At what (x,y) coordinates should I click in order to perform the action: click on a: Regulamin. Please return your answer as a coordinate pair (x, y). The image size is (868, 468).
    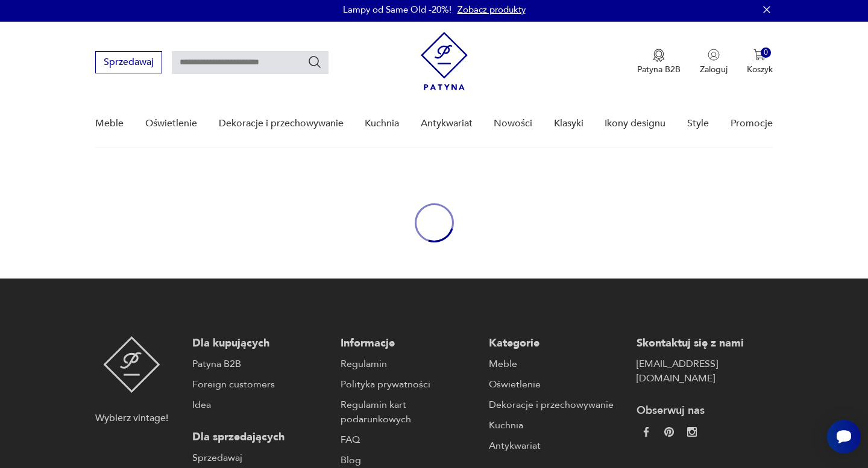
    Looking at the image, I should click on (409, 364).